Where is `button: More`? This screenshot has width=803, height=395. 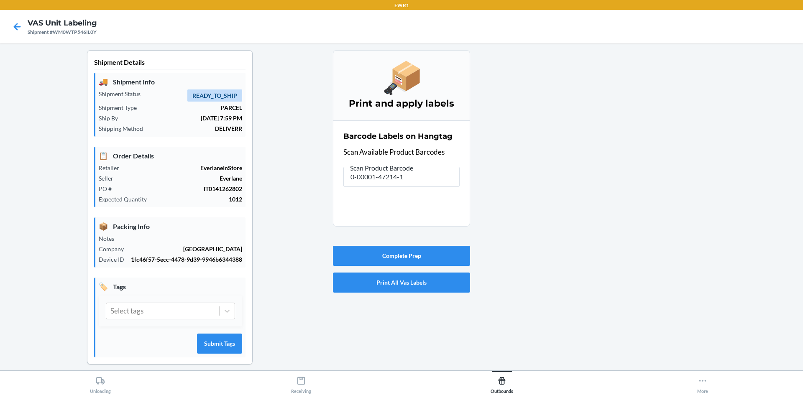
button: More is located at coordinates (702, 382).